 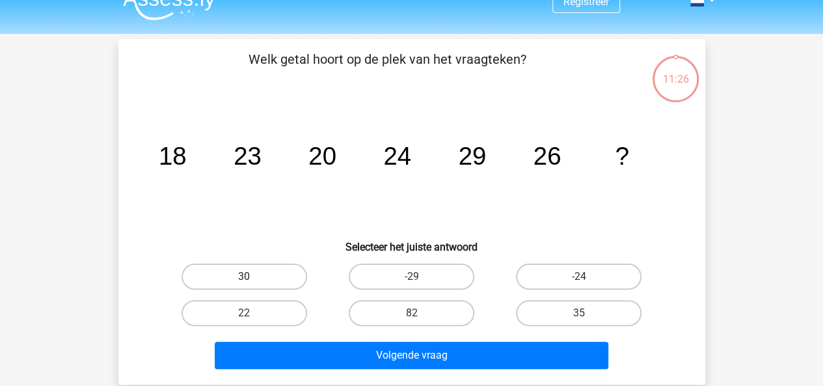 What do you see at coordinates (247, 156) in the screenshot?
I see `tspan: 23` at bounding box center [247, 156].